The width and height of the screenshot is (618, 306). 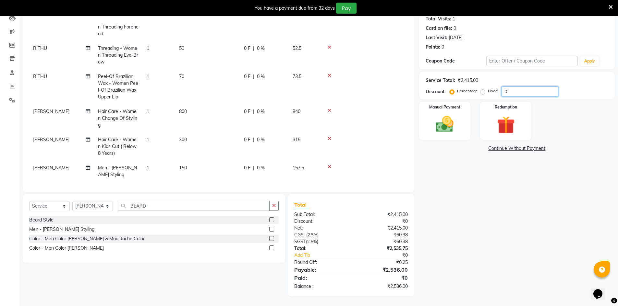 What do you see at coordinates (382, 249) in the screenshot?
I see `div: ₹2,535.75` at bounding box center [382, 249].